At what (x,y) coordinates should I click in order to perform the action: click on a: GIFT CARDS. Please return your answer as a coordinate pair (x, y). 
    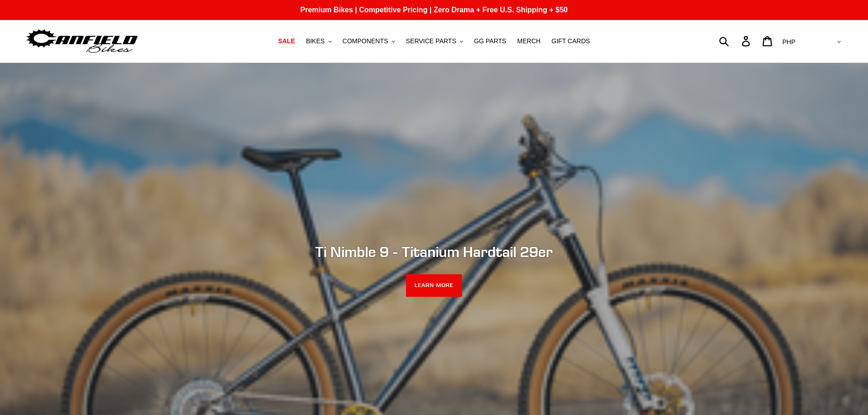
    Looking at the image, I should click on (570, 41).